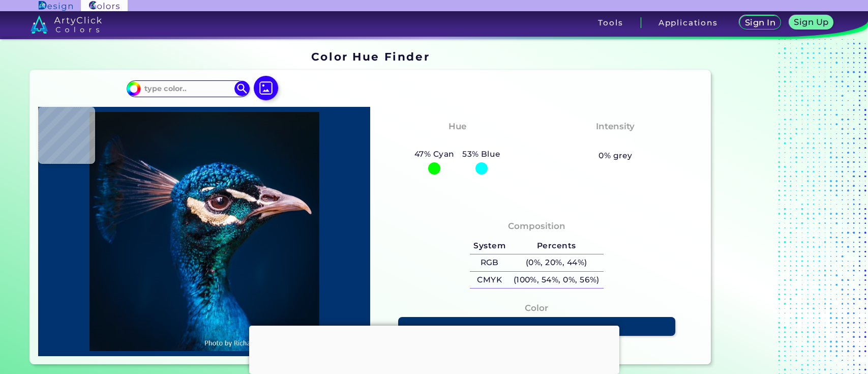  Describe the element at coordinates (616, 126) in the screenshot. I see `h4: Intensity` at that location.